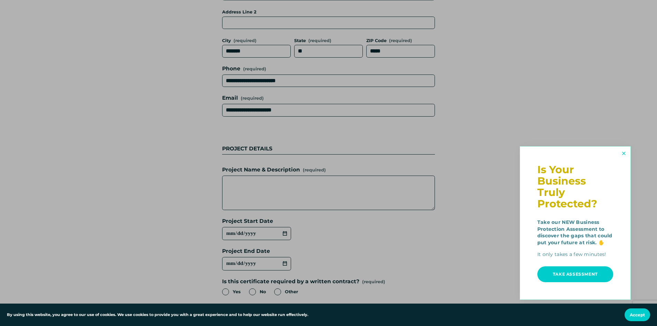  Describe the element at coordinates (576, 187) in the screenshot. I see `h1: Is Your Business Truly Protected?` at that location.